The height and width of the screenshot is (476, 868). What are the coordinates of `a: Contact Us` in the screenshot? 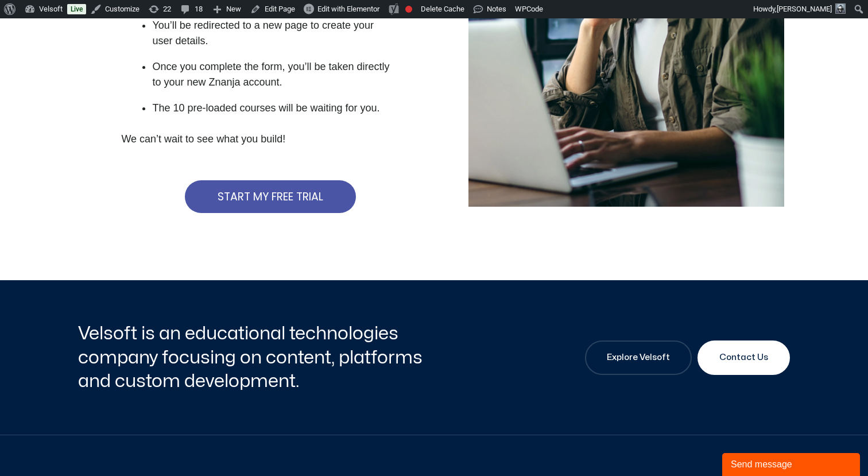 It's located at (744, 357).